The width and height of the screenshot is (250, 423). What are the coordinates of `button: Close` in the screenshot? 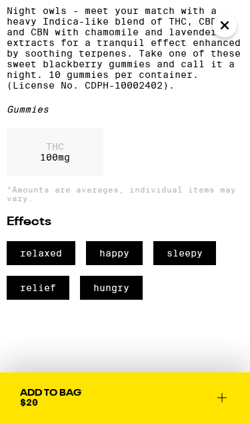 It's located at (225, 25).